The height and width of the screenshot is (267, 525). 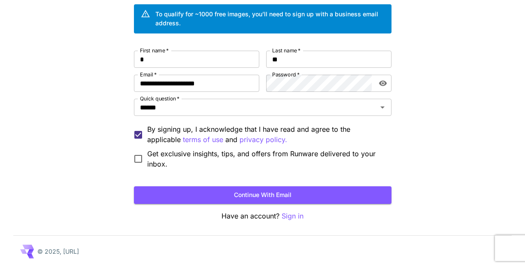 I want to click on p: terms of use, so click(x=203, y=140).